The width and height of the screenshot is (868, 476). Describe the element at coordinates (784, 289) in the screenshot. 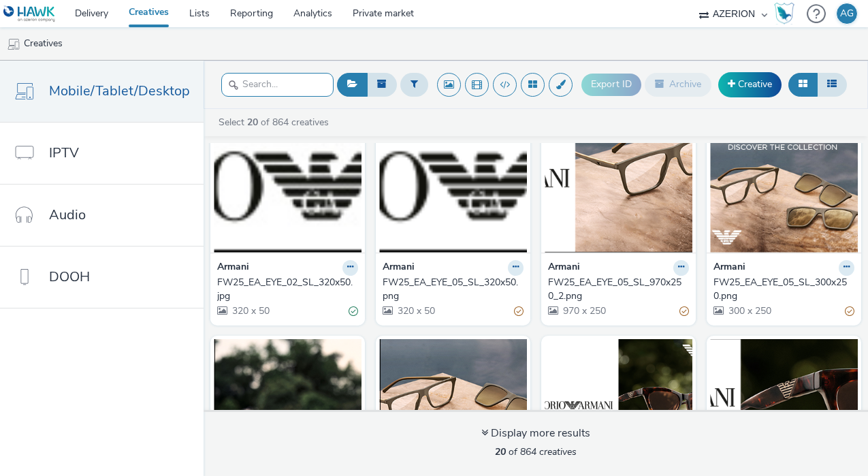

I see `a: FW25_EA_EYE_05_SL_300x250.png` at that location.